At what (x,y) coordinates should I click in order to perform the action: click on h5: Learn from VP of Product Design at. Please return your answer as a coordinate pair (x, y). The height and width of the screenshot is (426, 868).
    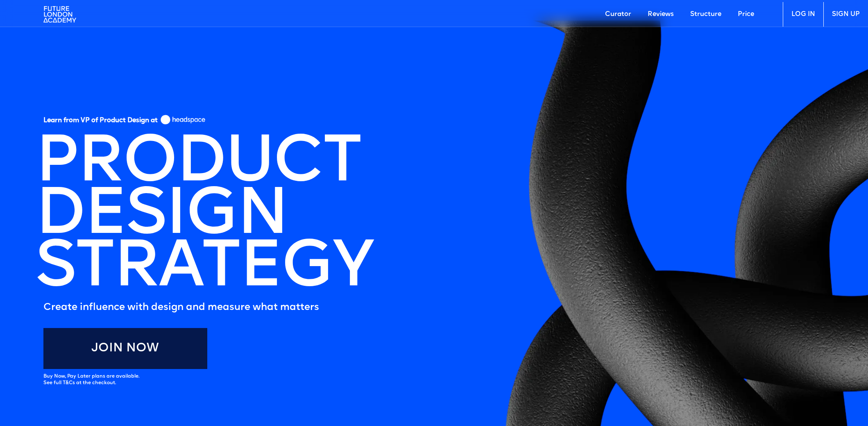
    Looking at the image, I should click on (100, 122).